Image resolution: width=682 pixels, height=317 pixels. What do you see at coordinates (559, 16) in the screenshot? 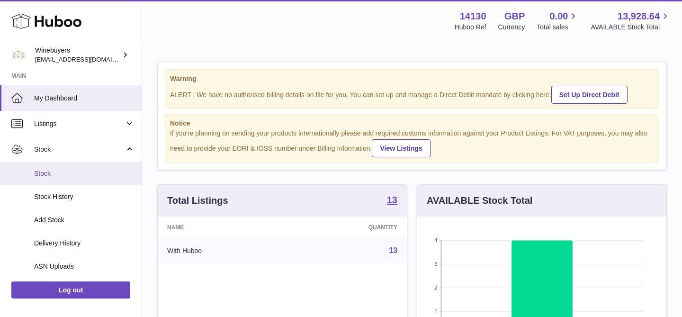
I see `span: 0.00` at bounding box center [559, 16].